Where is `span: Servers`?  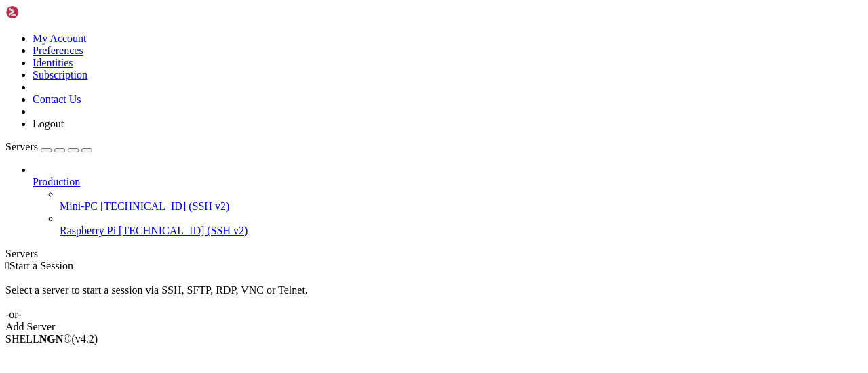 span: Servers is located at coordinates (21, 146).